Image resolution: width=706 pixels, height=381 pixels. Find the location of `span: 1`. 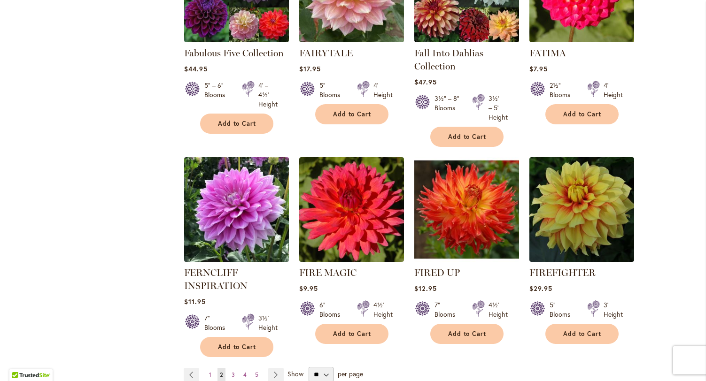

span: 1 is located at coordinates (210, 375).